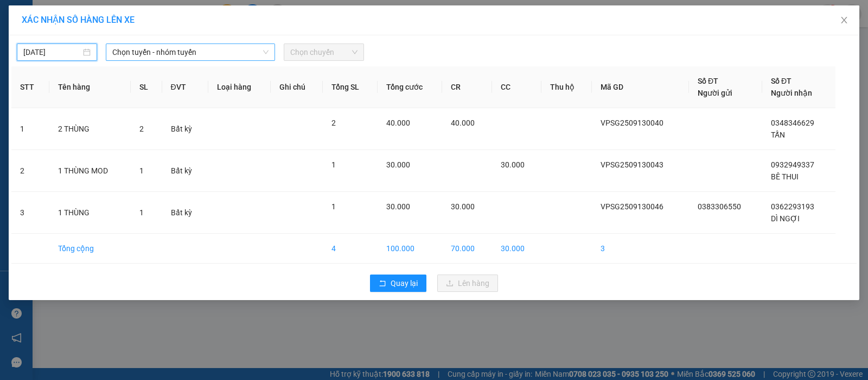  I want to click on td: 70.000, so click(467, 248).